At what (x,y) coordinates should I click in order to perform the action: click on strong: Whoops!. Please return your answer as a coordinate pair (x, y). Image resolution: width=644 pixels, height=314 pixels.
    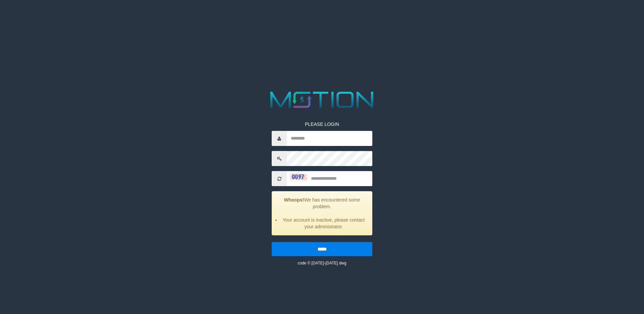
    Looking at the image, I should click on (294, 200).